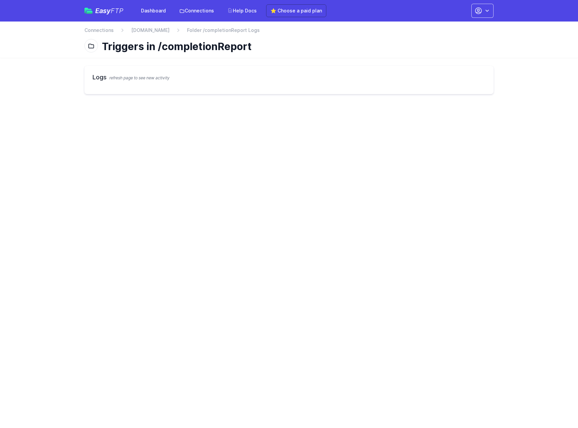 The height and width of the screenshot is (428, 578). I want to click on a: Dashboard, so click(153, 11).